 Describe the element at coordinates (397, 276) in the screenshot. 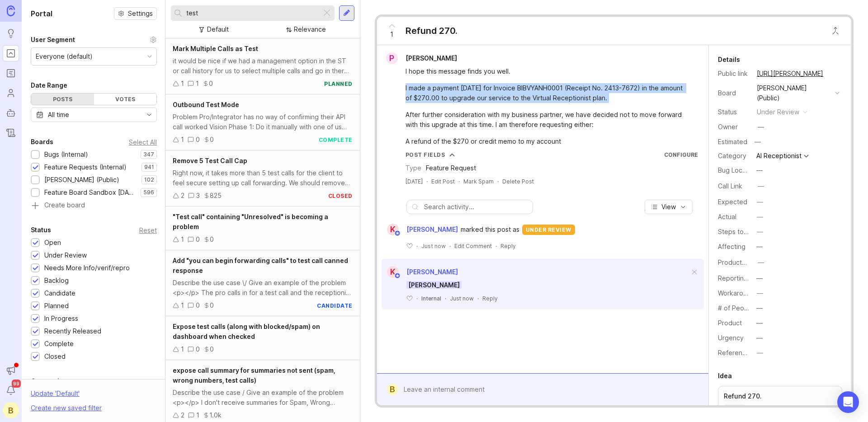

I see `img: member badge` at that location.